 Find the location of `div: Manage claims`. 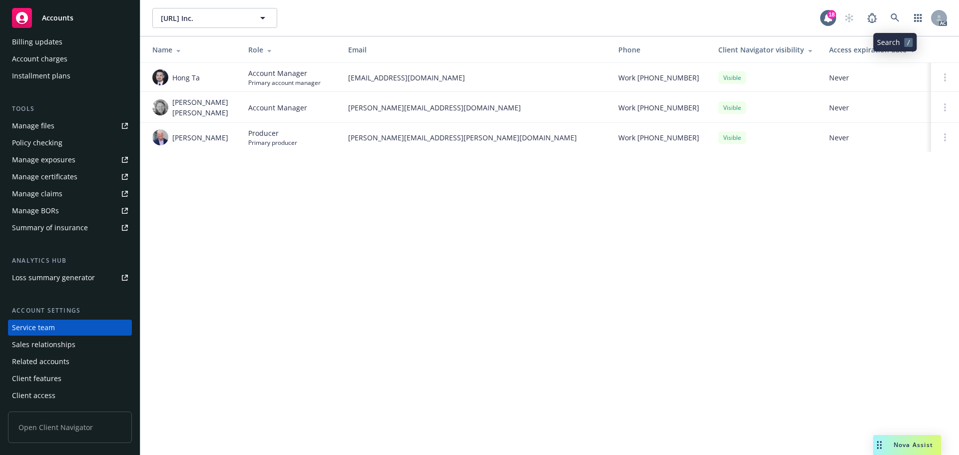

div: Manage claims is located at coordinates (37, 194).